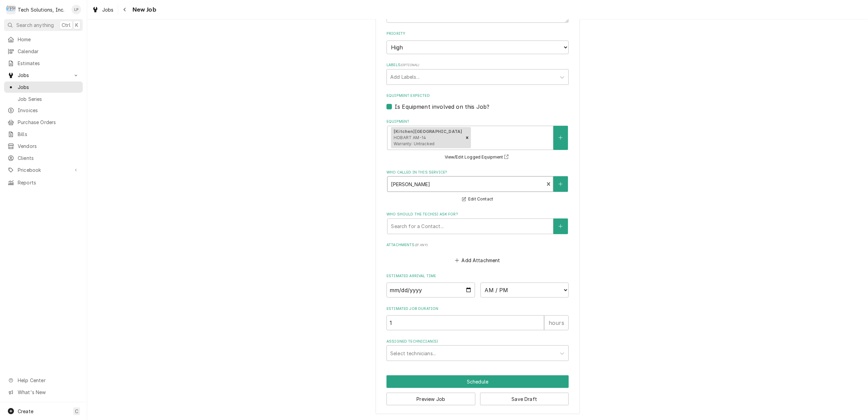 This screenshot has width=868, height=420. What do you see at coordinates (143, 10) in the screenshot?
I see `span: New Job` at bounding box center [143, 10].